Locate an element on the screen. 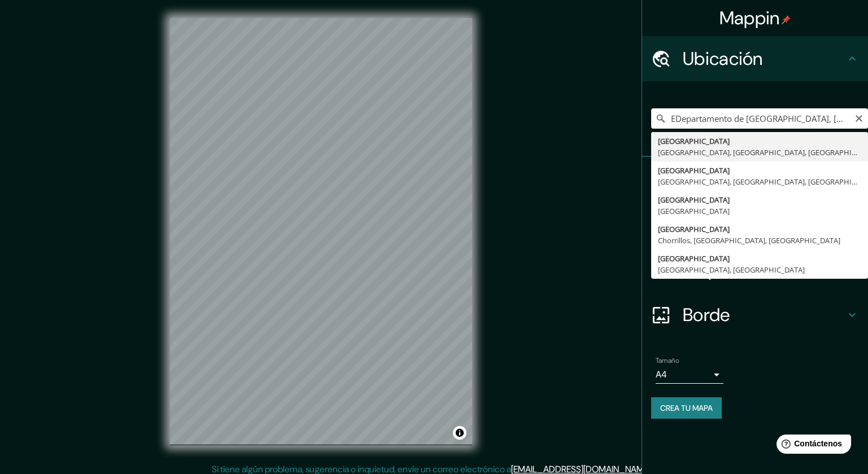 This screenshot has height=474, width=868. div: Patas is located at coordinates (755, 179).